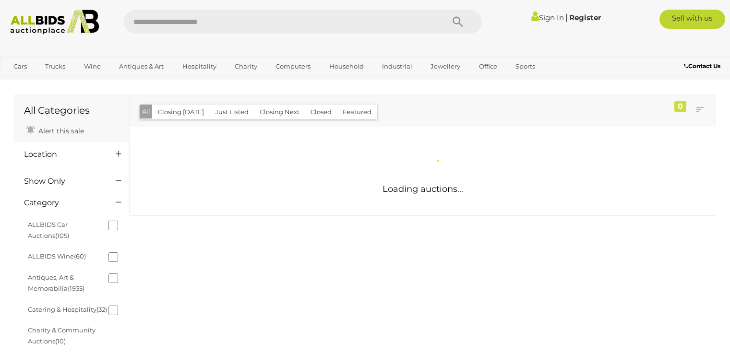 The height and width of the screenshot is (354, 730). Describe the element at coordinates (60, 131) in the screenshot. I see `span: Alert this sale` at that location.